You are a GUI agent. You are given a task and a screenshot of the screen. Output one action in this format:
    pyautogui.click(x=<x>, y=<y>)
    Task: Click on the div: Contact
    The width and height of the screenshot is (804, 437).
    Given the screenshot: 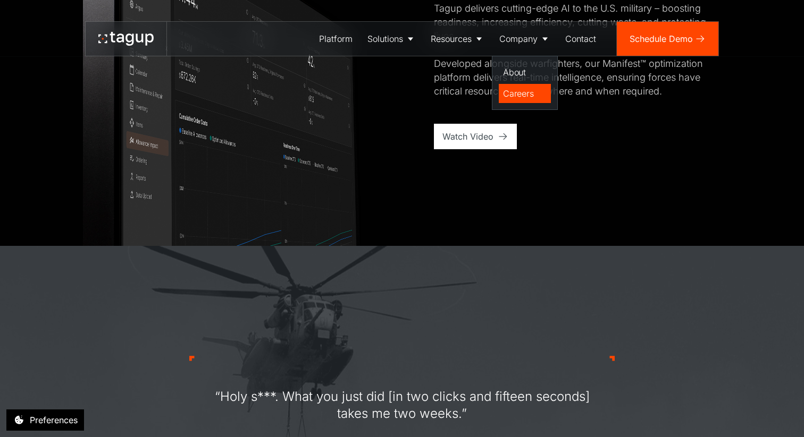 What is the action you would take?
    pyautogui.click(x=580, y=39)
    